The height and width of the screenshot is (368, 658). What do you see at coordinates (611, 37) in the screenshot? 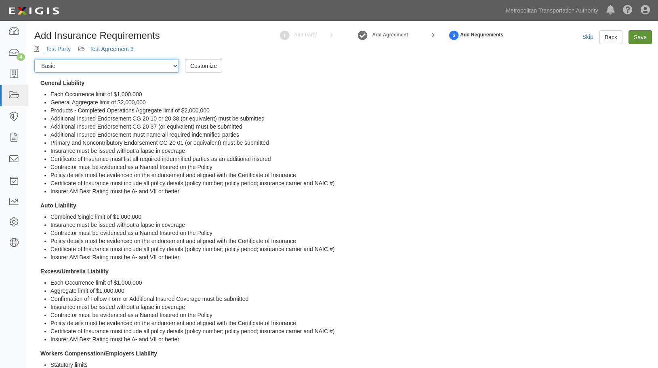
I see `a: Back` at bounding box center [611, 37].